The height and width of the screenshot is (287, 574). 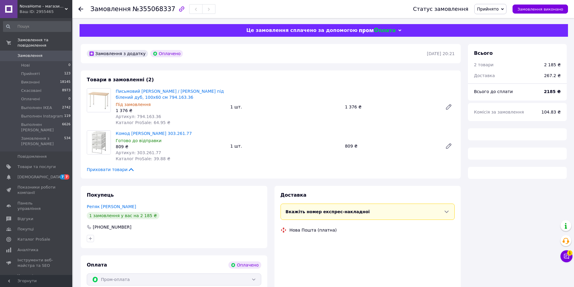 What do you see at coordinates (499, 112) in the screenshot?
I see `span: Комісія за замовлення` at bounding box center [499, 112].